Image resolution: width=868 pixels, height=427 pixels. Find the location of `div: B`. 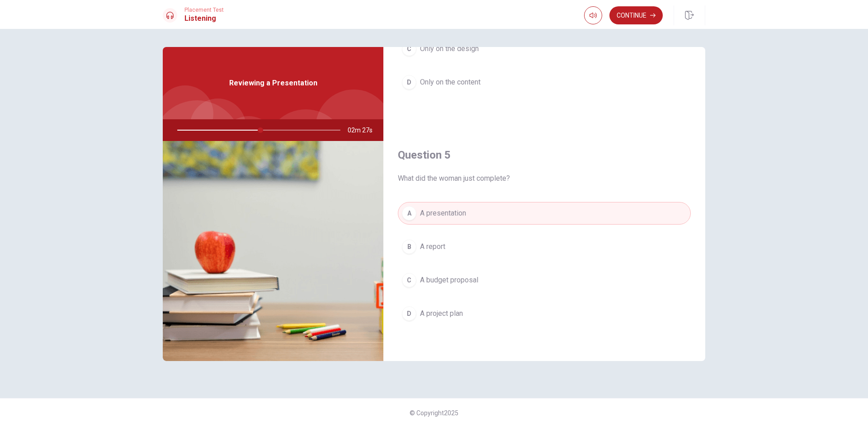

div: B is located at coordinates (409, 246).